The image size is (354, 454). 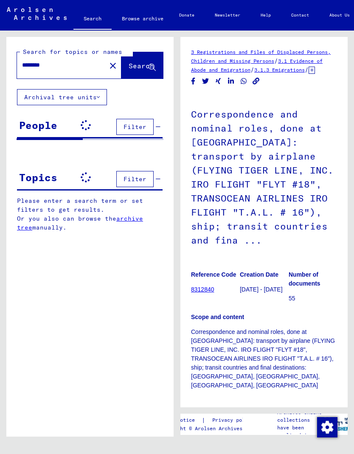 I want to click on button: Copy link, so click(x=256, y=81).